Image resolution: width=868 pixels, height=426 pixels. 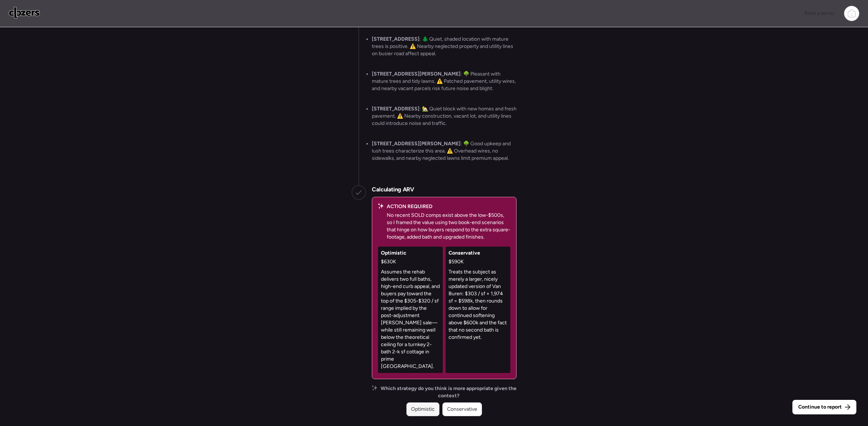 I want to click on p: : 🌳 Good upkeep and lush trees characterize this area. ⚠️ Overhead wires, no sidewalks, and nearb..., so click(x=444, y=152).